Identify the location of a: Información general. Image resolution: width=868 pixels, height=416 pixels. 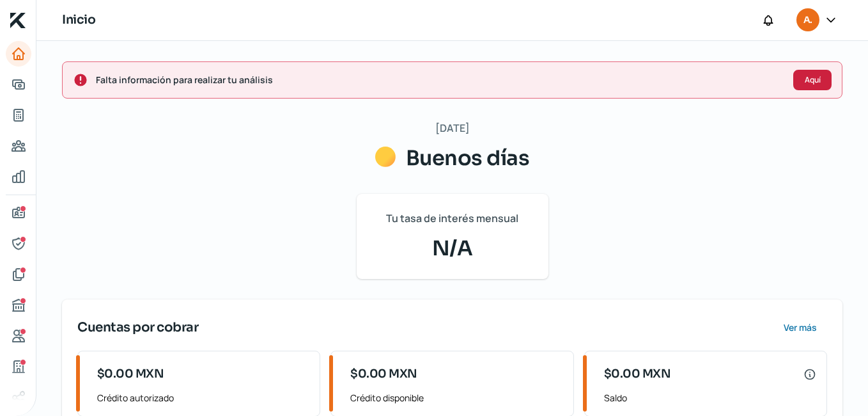
(18, 213).